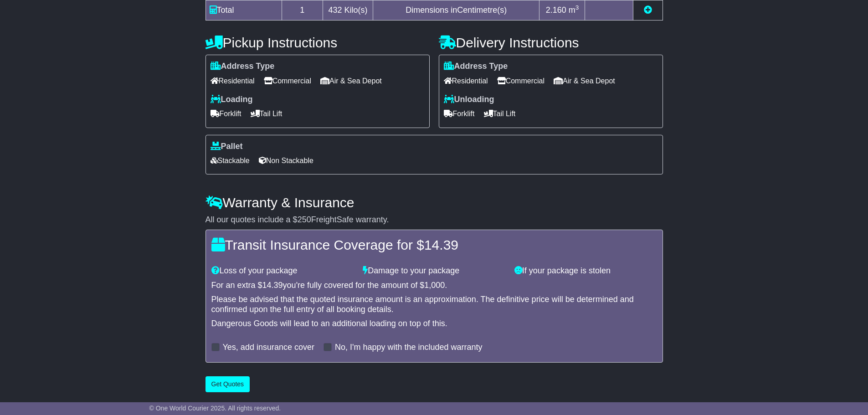 This screenshot has height=415, width=868. I want to click on h4: Delivery Instructions, so click(550, 42).